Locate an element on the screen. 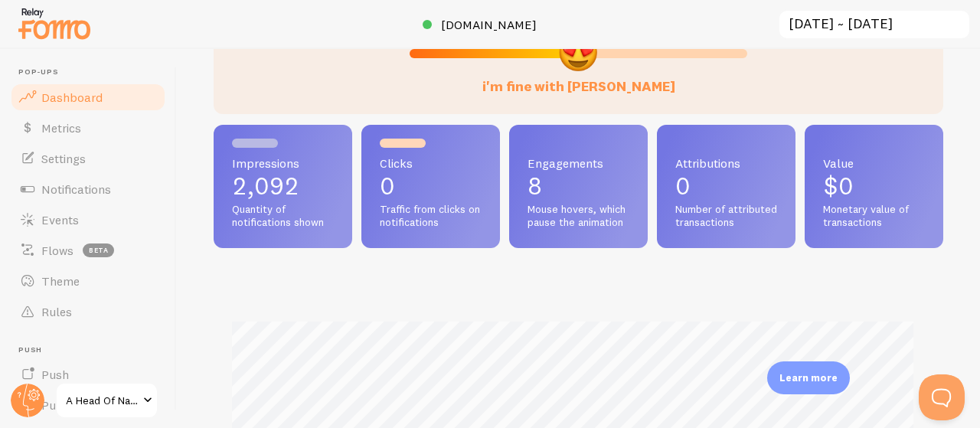 The height and width of the screenshot is (428, 980). a: Flows beta is located at coordinates (88, 251).